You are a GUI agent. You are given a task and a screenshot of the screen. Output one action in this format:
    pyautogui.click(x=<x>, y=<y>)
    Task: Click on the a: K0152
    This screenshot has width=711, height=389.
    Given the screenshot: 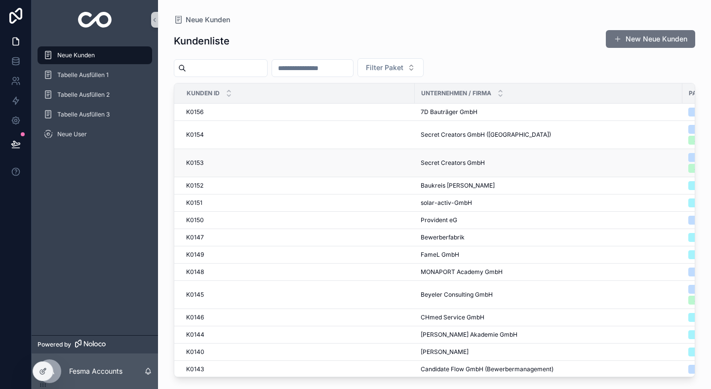 What is the action you would take?
    pyautogui.click(x=297, y=186)
    